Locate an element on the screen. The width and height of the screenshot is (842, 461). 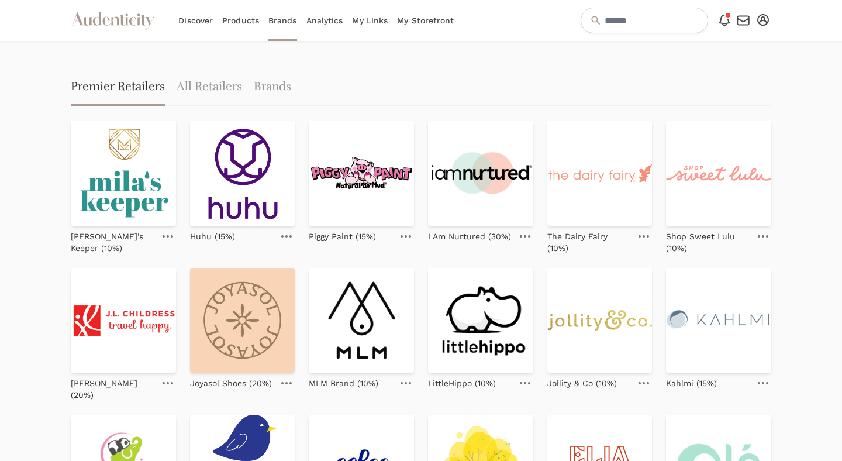
img: jlchildress-logo-stacked_260x.png is located at coordinates (123, 320).